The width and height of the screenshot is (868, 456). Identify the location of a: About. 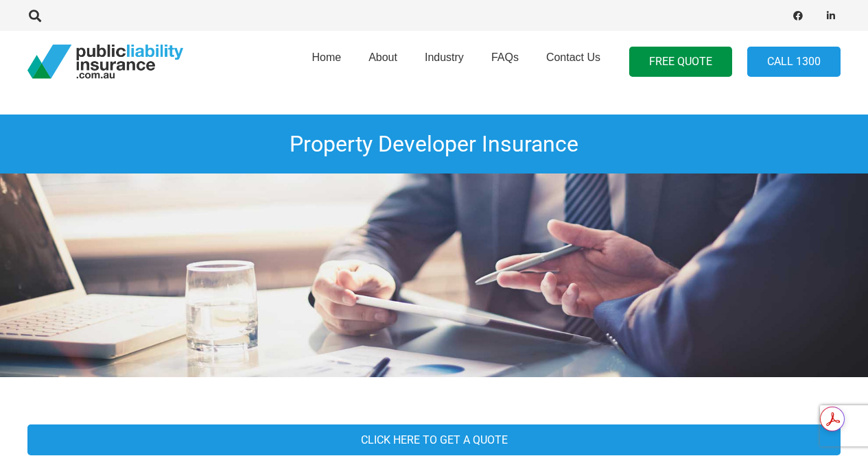
(383, 62).